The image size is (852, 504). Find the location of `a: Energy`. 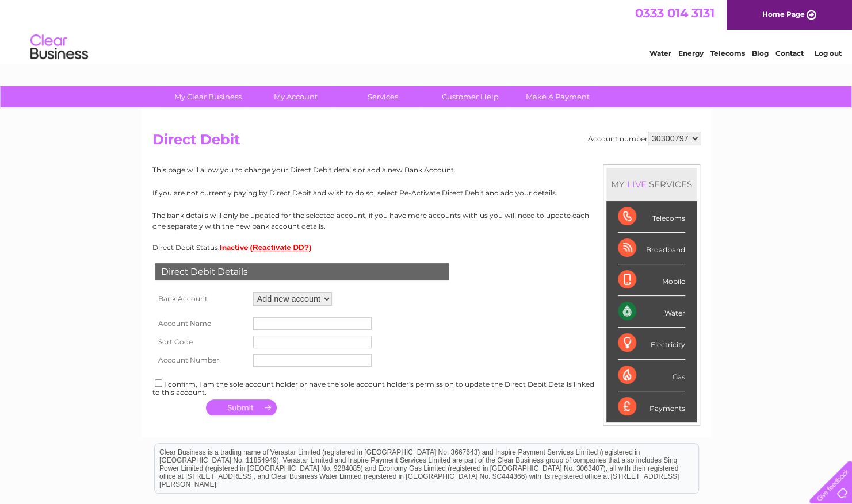

a: Energy is located at coordinates (691, 53).